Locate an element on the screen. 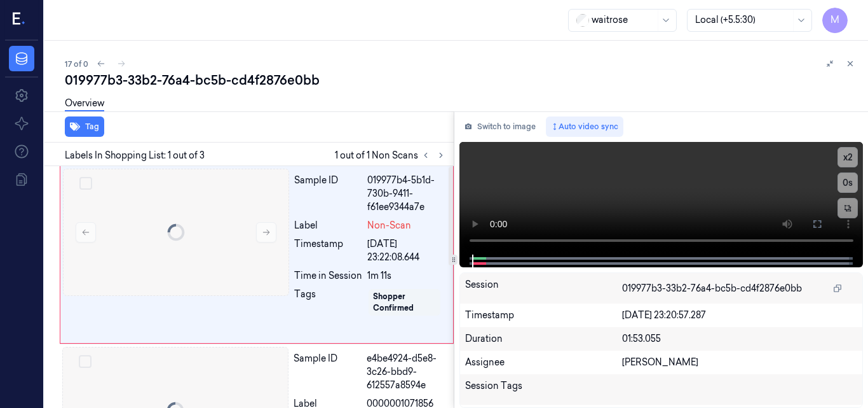 Image resolution: width=868 pixels, height=408 pixels. div: e4be4924-d5e8-3c26-bbd9-612557a8594e is located at coordinates (406, 371).